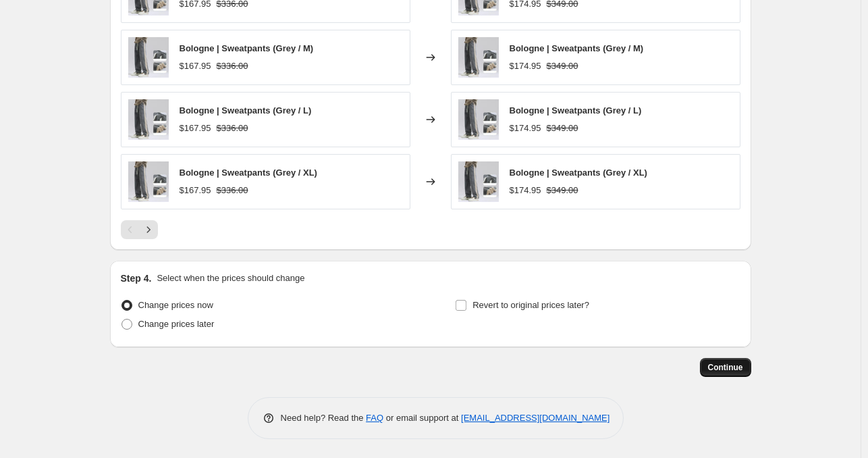 The width and height of the screenshot is (868, 458). What do you see at coordinates (139, 229) in the screenshot?
I see `nav: Pagination` at bounding box center [139, 229].